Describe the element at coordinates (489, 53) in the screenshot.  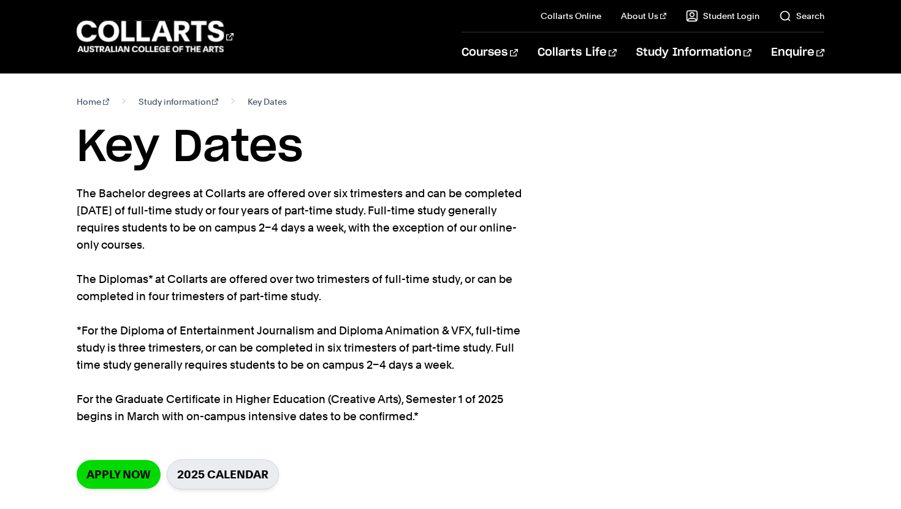
I see `a: Courses` at that location.